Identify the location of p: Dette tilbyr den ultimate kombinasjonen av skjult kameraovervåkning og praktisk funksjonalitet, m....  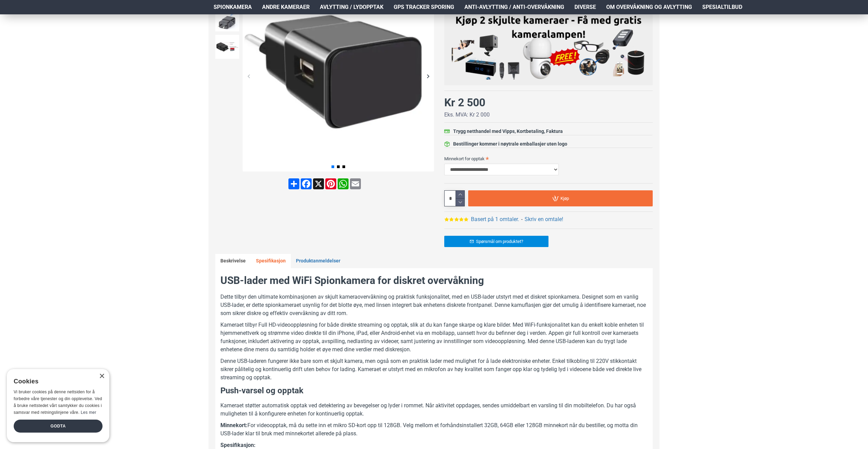
(434, 305).